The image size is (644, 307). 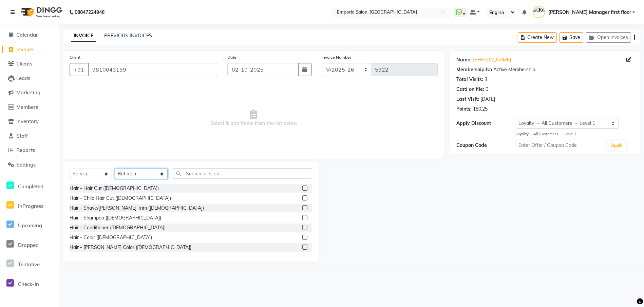 I want to click on input: Search by Name/Mobile/Email/Code, so click(x=152, y=69).